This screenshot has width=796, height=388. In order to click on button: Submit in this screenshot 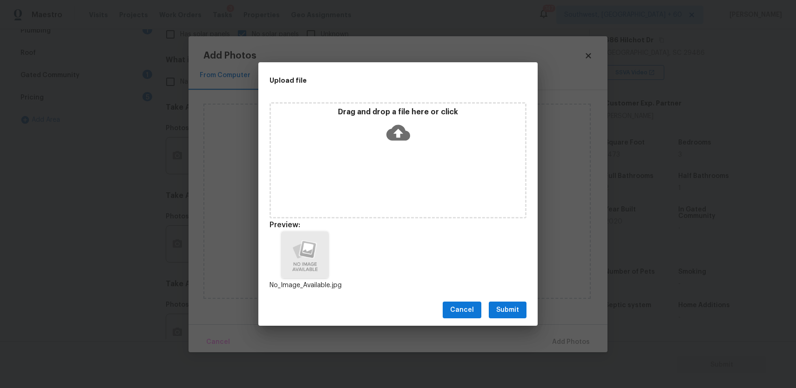, I will do `click(507, 310)`.